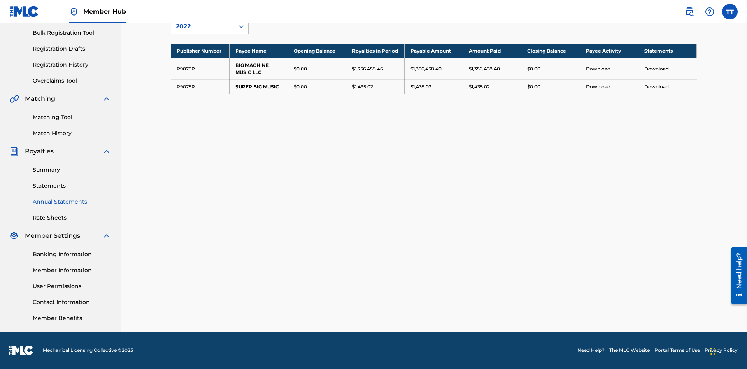 The width and height of the screenshot is (747, 369). Describe the element at coordinates (677, 350) in the screenshot. I see `a: Portal Terms of Use` at that location.